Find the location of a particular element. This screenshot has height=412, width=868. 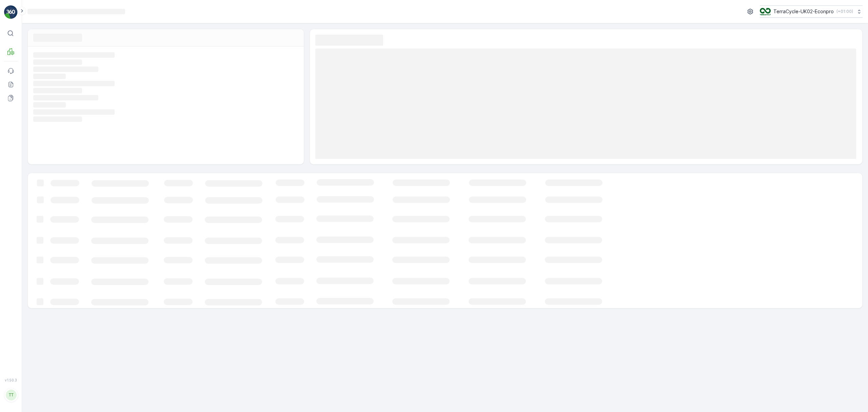

button: TerraCycle-UK02-Econpro(+01:00) is located at coordinates (811, 12).